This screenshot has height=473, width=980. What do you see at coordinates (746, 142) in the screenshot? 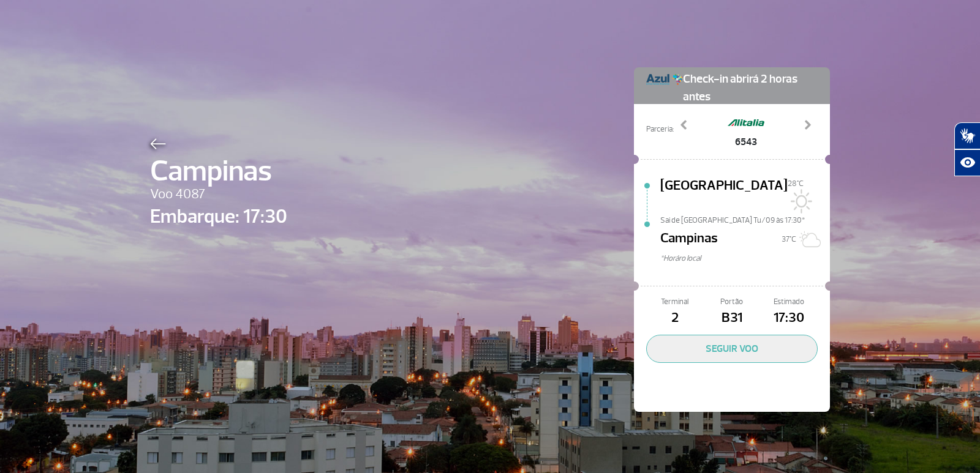
I see `span: 6543` at bounding box center [746, 142].